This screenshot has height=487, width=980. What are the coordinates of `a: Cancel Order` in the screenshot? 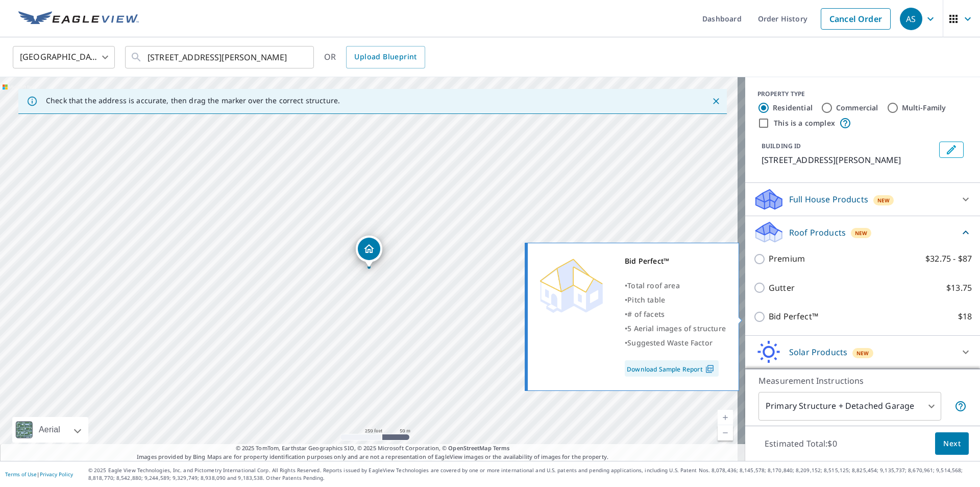 It's located at (856, 19).